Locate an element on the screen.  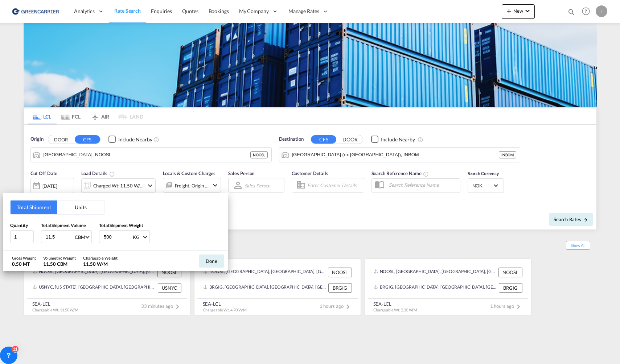
span: Quantity is located at coordinates (19, 225).